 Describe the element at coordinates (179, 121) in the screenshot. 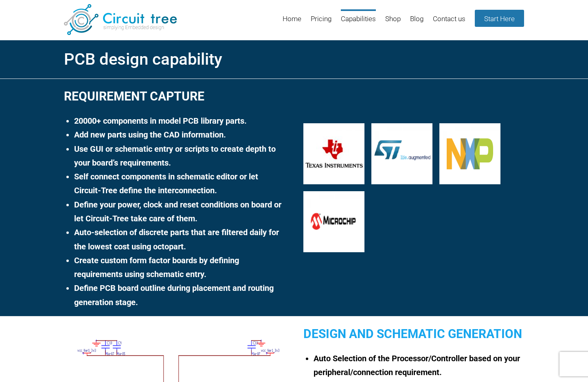

I see `li: 20000+ components in model PCB library parts.` at that location.